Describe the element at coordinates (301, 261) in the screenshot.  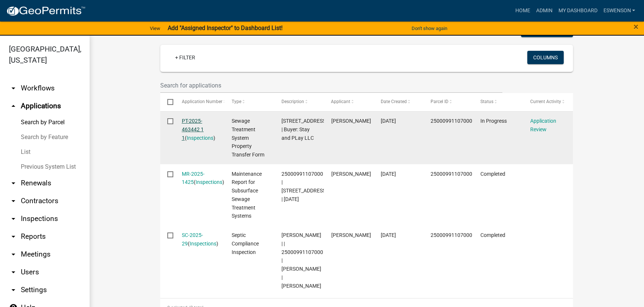
I see `span: Michelle Jevne | | 25000991107000 | MICHAEL L FOLKERTS | NICOLE M FOLKERTS` at that location.